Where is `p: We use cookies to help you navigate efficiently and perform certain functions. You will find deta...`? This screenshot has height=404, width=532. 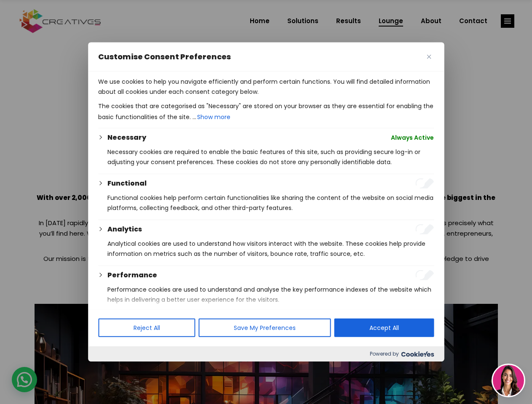
p: We use cookies to help you navigate efficiently and perform certain functions. You will find deta... is located at coordinates (266, 87).